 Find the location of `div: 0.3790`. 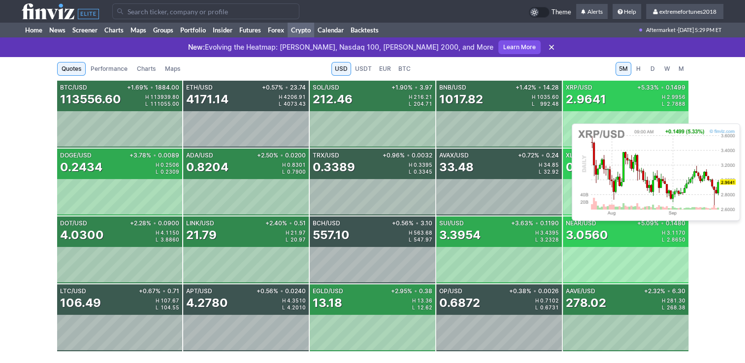

div: 0.3790 is located at coordinates (586, 167).